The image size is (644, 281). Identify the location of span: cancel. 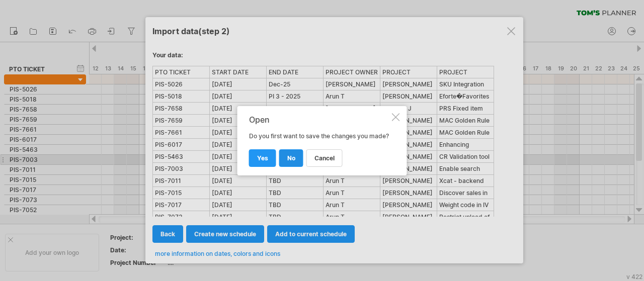
(325, 158).